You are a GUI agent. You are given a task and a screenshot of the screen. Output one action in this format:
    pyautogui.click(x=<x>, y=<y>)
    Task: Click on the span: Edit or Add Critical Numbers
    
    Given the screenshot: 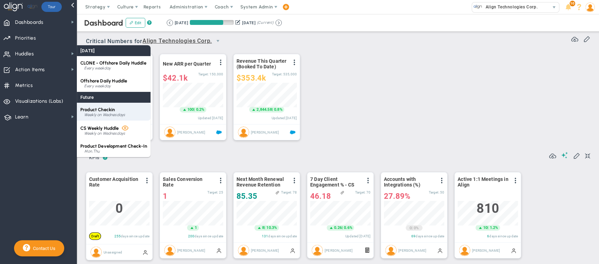 What is the action you would take?
    pyautogui.click(x=587, y=39)
    